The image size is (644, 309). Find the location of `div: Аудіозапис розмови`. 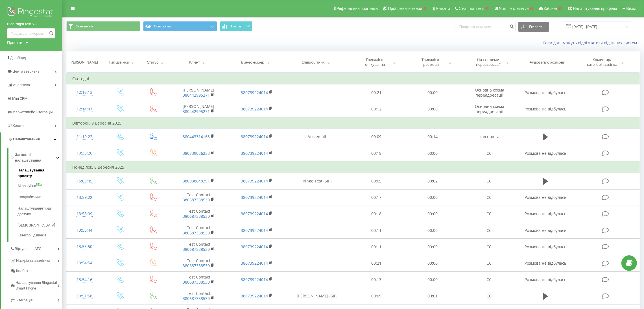

div: Аудіозапис розмови is located at coordinates (548, 62).